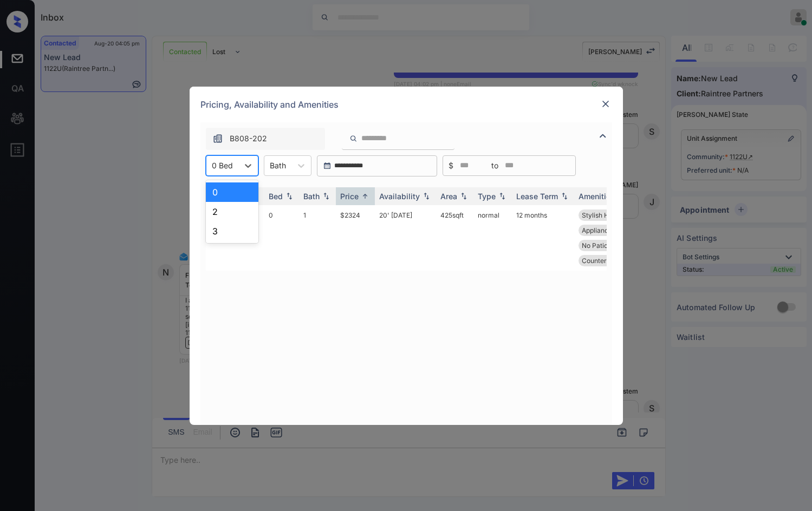 Image resolution: width=812 pixels, height=511 pixels. Describe the element at coordinates (248, 138) in the screenshot. I see `span: B808-202` at that location.